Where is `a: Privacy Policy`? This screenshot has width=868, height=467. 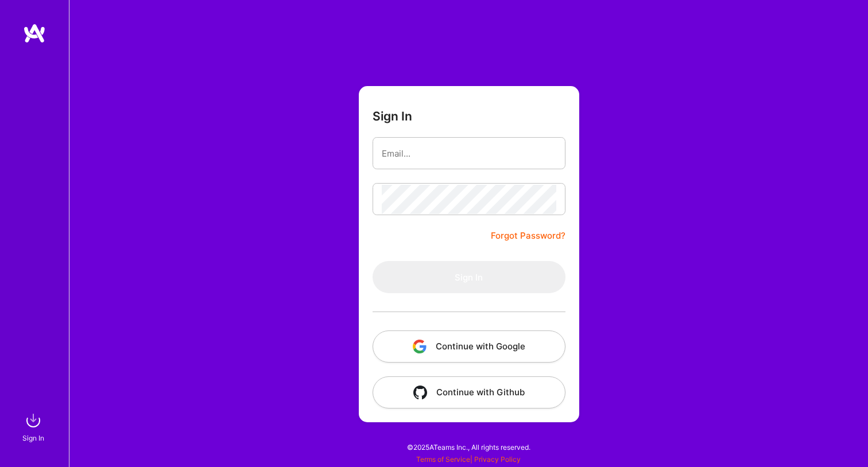
a: Privacy Policy is located at coordinates (497, 459).